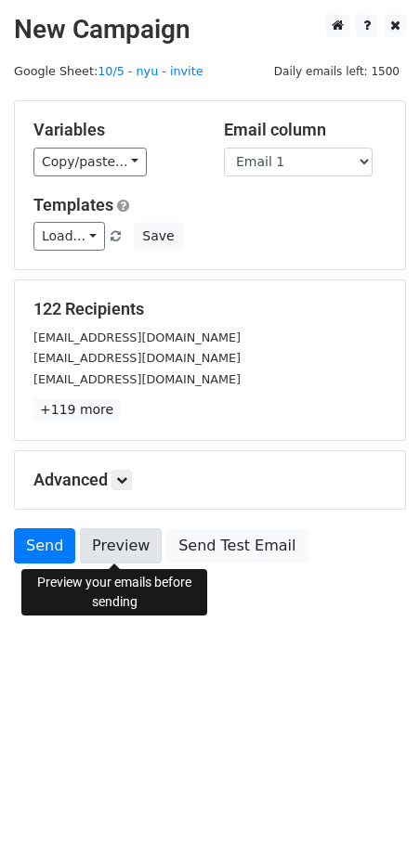 Image resolution: width=420 pixels, height=868 pixels. I want to click on a: Send Test Email, so click(237, 546).